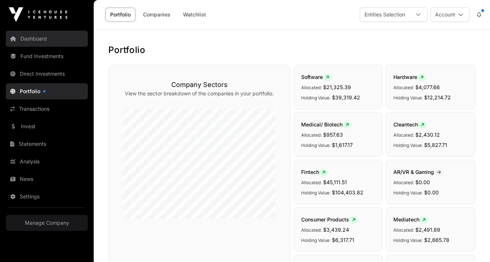  What do you see at coordinates (347, 192) in the screenshot?
I see `span: $104,403.82` at bounding box center [347, 192].